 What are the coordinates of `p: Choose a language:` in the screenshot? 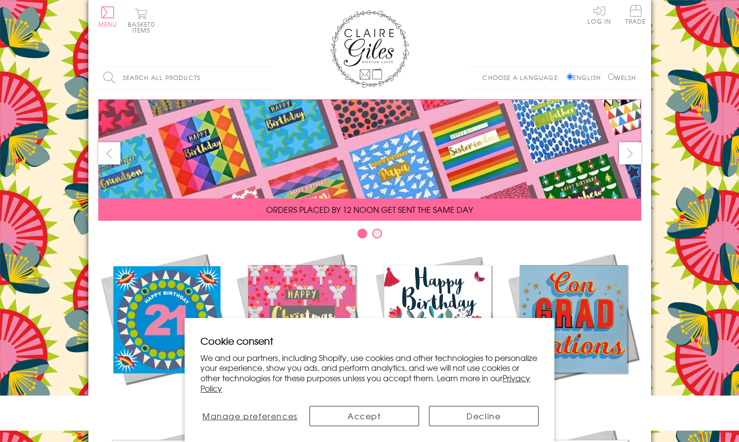 It's located at (523, 77).